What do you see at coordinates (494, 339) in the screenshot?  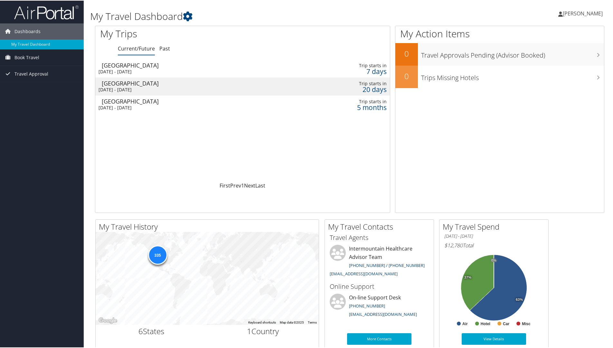 I see `a: View Details` at bounding box center [494, 339].